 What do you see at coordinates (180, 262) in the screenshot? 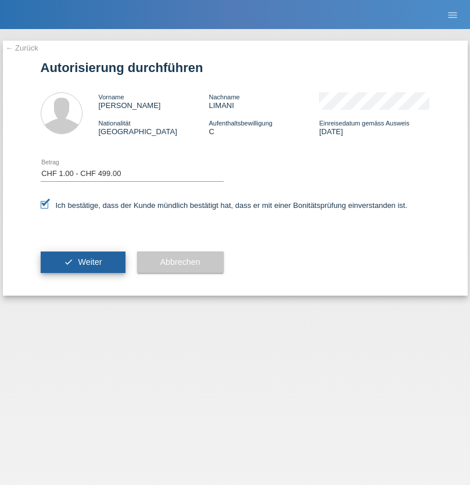
I see `span: Abbrechen` at bounding box center [180, 262].